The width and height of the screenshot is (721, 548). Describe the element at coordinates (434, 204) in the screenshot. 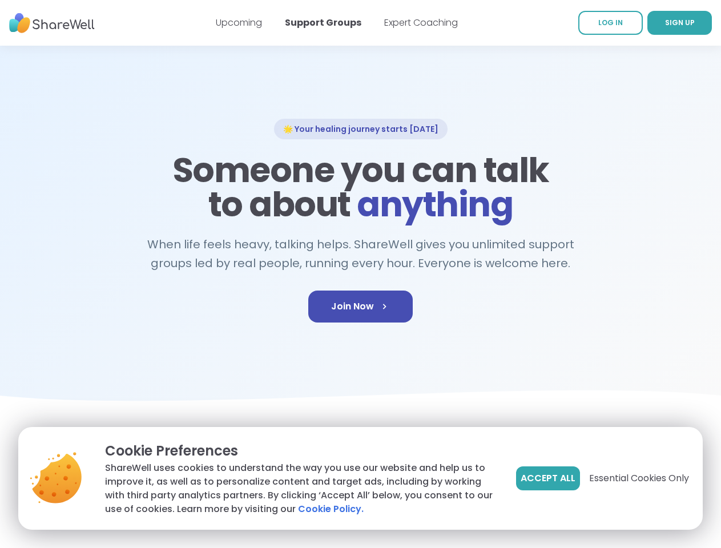

I see `span: anything` at that location.